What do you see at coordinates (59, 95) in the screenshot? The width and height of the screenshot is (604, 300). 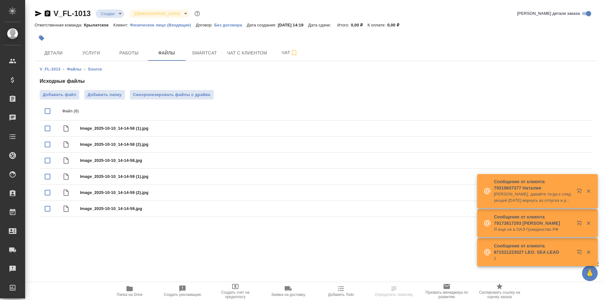 I see `label: Добавить файл` at bounding box center [59, 95].